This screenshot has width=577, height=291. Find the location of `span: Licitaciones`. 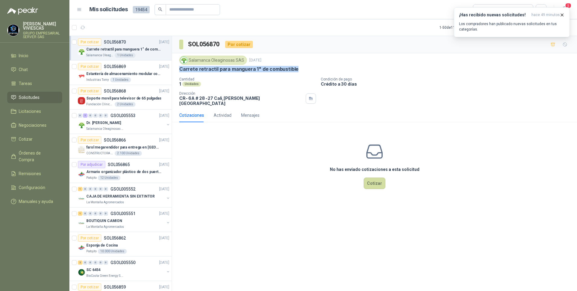

span: Licitaciones is located at coordinates (30, 111).